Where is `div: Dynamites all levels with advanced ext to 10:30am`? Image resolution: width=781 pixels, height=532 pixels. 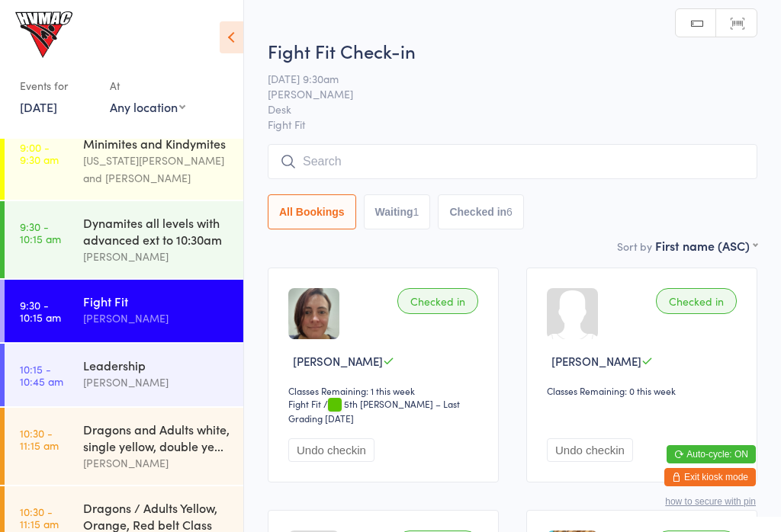
div: Dynamites all levels with advanced ext to 10:30am is located at coordinates (157, 231).